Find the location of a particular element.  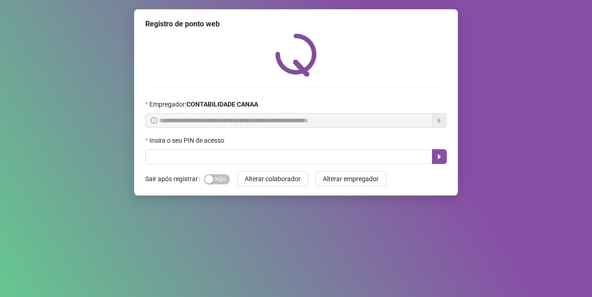

span: Alterar empregador is located at coordinates (351, 179).